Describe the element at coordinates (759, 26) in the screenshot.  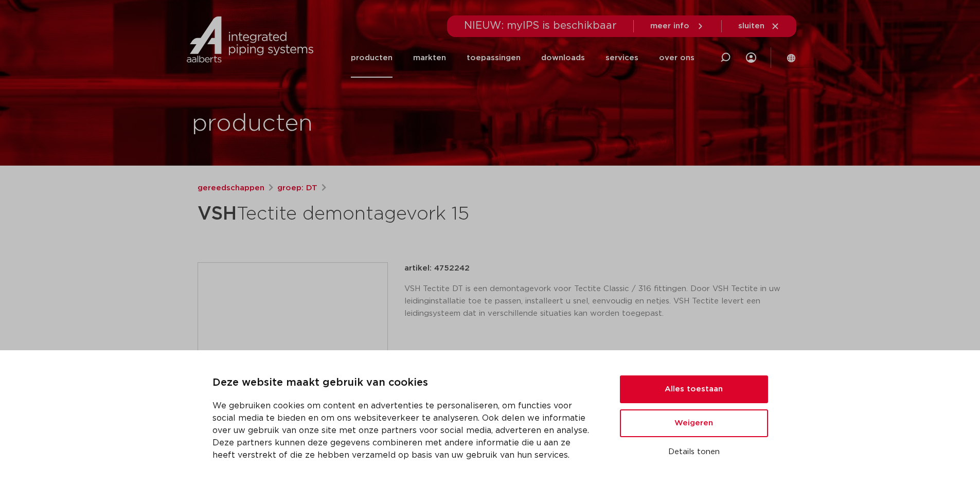
I see `a: sluiten` at that location.